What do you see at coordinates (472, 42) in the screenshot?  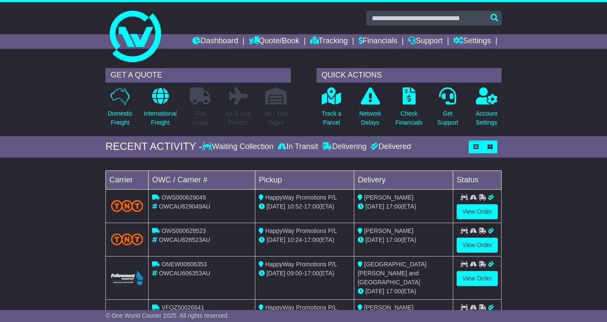 I see `a: Settings` at bounding box center [472, 42].